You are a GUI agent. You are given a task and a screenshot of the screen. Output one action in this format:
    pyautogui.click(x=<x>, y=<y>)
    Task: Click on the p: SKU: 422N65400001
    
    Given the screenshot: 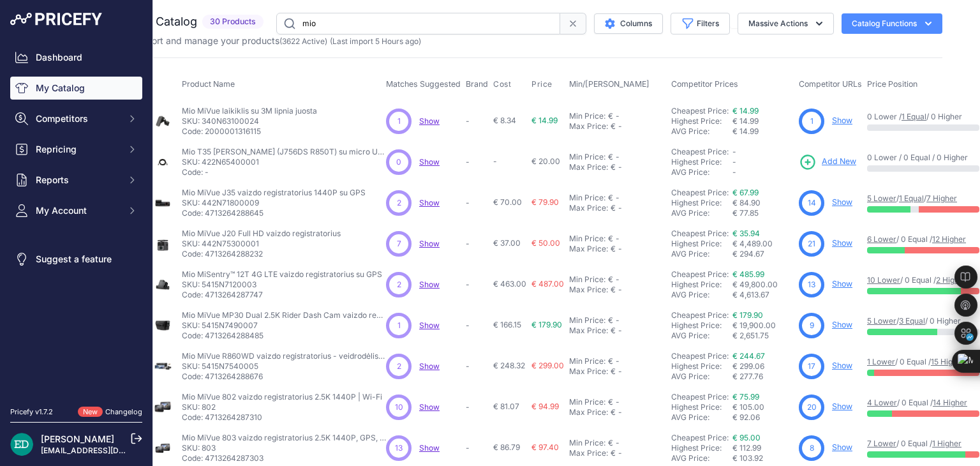 What is the action you would take?
    pyautogui.click(x=284, y=162)
    